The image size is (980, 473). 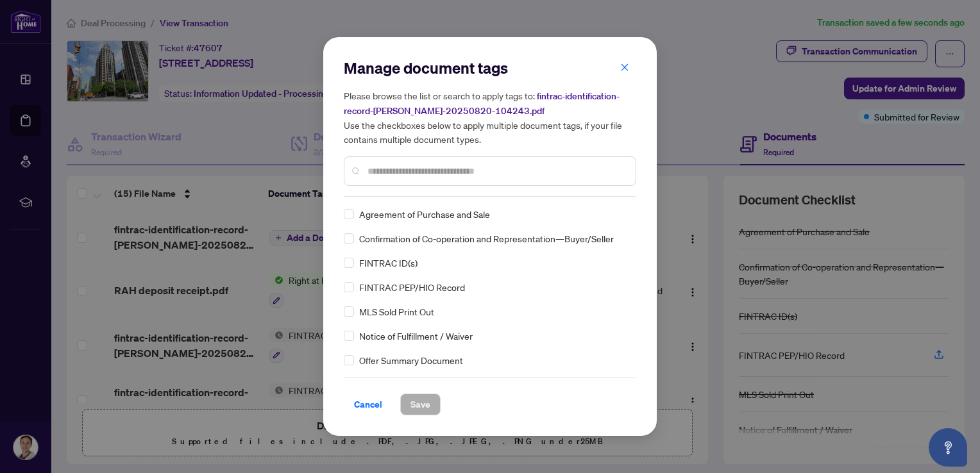 What do you see at coordinates (416, 336) in the screenshot?
I see `span: Notice of Fulfillment / Waiver` at bounding box center [416, 336].